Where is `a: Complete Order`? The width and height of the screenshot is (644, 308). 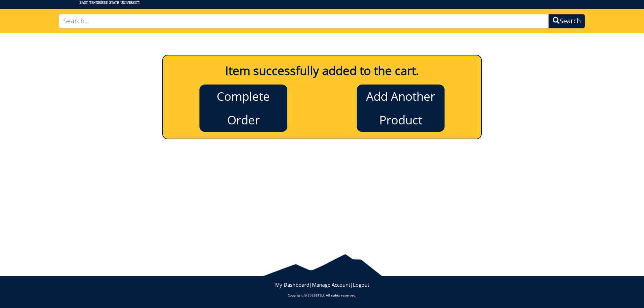
a: Complete Order is located at coordinates (243, 108).